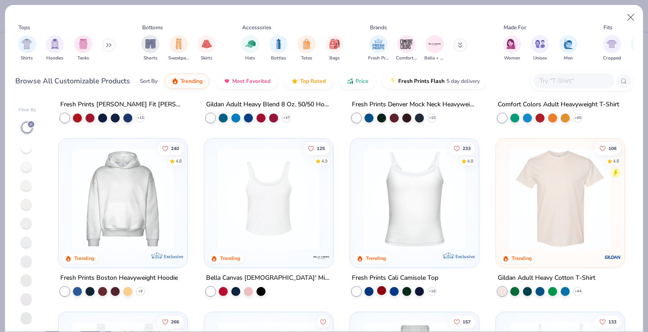 The image size is (648, 332). I want to click on div: filter for Skirts, so click(207, 48).